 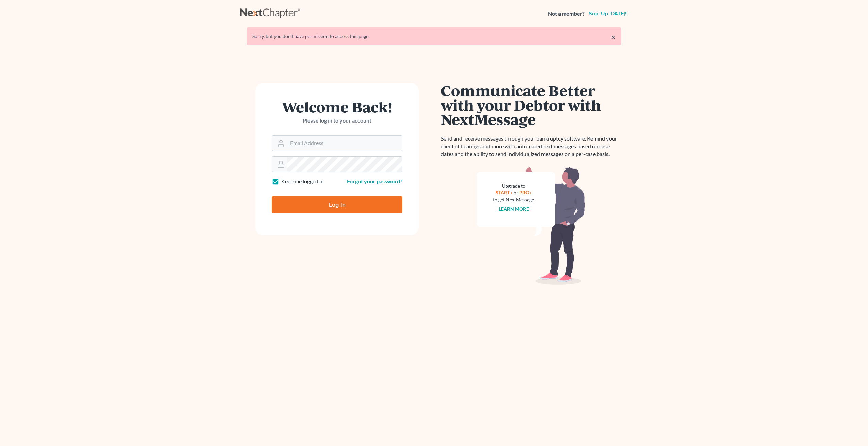 What do you see at coordinates (344, 143) in the screenshot?
I see `input: Email Address` at bounding box center [344, 143].